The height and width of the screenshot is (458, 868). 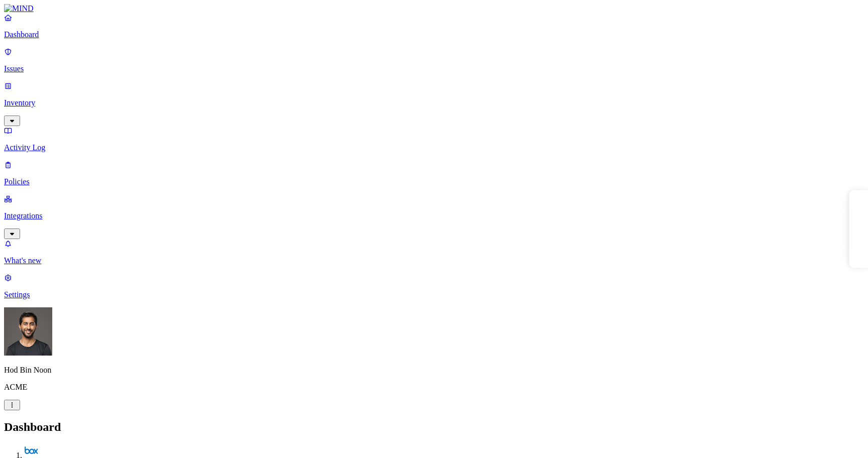 What do you see at coordinates (434, 139) in the screenshot?
I see `a: Activity Log` at bounding box center [434, 139].